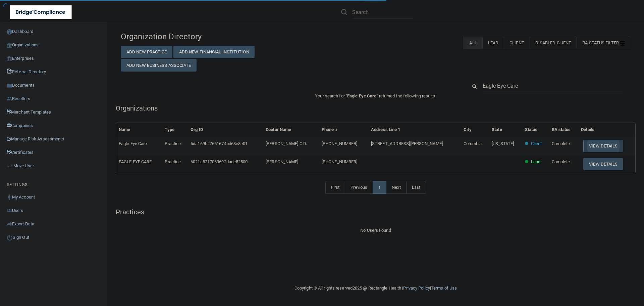 The width and height of the screenshot is (644, 306). Describe the element at coordinates (343, 130) in the screenshot. I see `th: Phone #` at that location.